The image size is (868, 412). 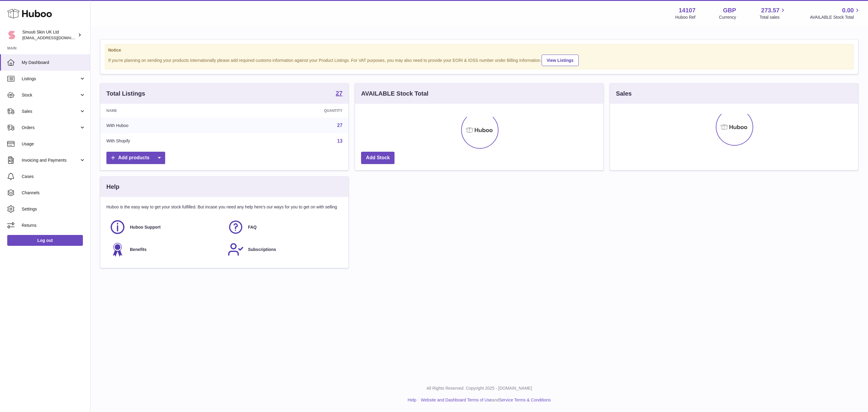 What do you see at coordinates (479, 50) in the screenshot?
I see `strong: Notice` at bounding box center [479, 50].